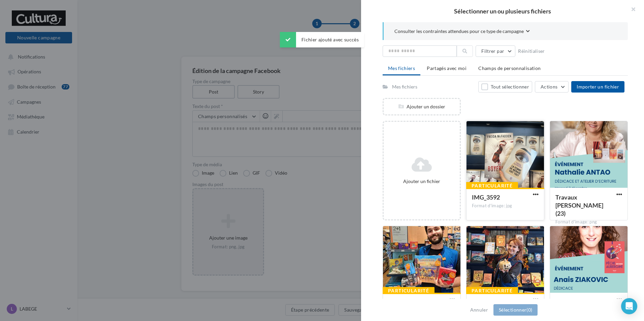 This screenshot has width=644, height=321. What do you see at coordinates (486, 197) in the screenshot?
I see `span: IMG_3592` at bounding box center [486, 197].